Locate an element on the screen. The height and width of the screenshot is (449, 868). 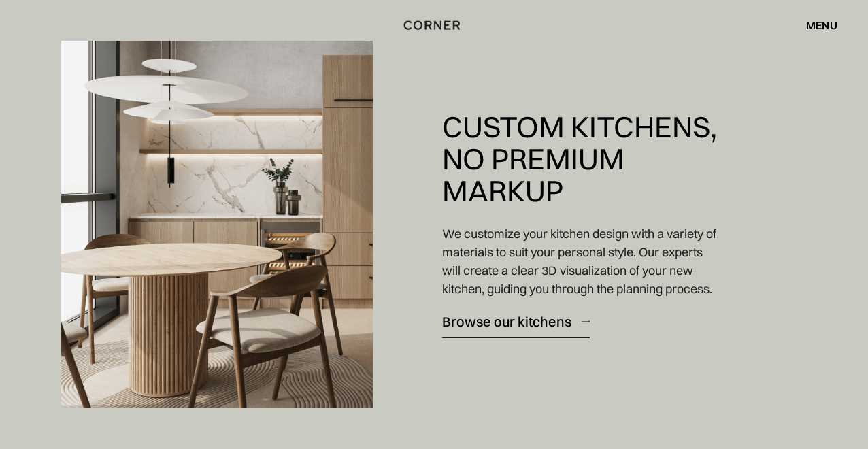
a: home is located at coordinates (434, 25).